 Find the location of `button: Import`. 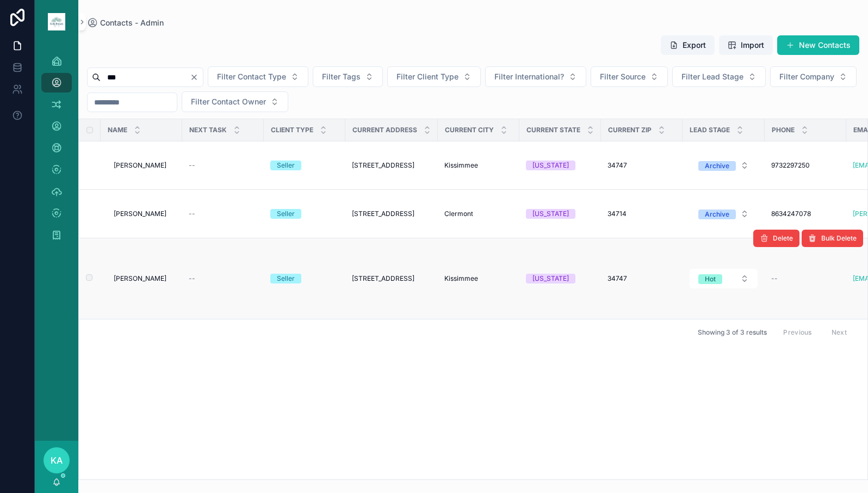

button: Import is located at coordinates (745, 45).